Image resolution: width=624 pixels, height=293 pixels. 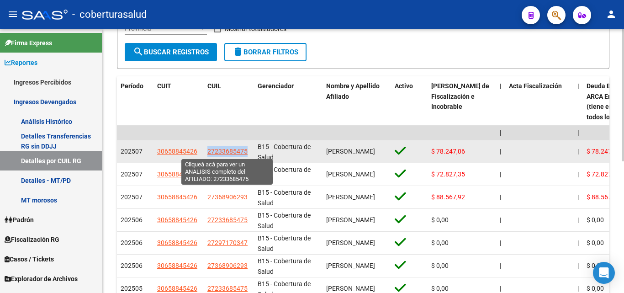 I want to click on div: Open Intercom Messenger, so click(x=604, y=273).